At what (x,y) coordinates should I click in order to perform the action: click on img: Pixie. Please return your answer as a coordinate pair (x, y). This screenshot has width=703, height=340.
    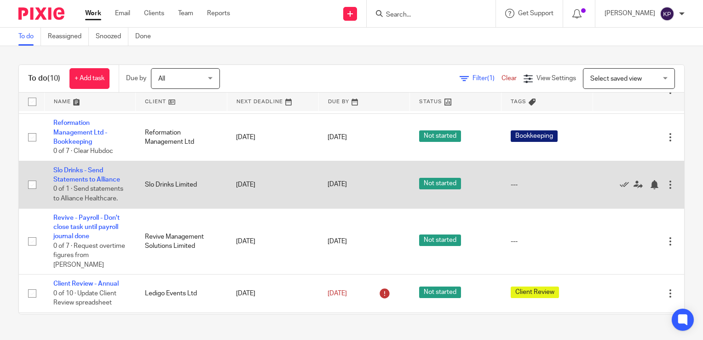
    Looking at the image, I should click on (41, 13).